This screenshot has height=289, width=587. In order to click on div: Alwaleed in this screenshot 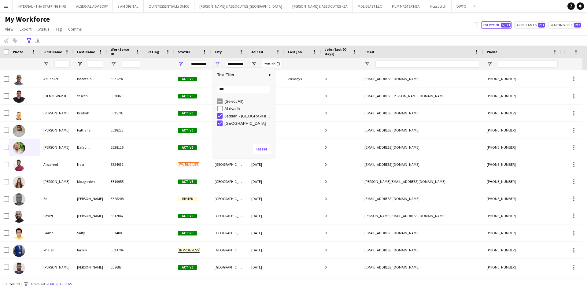, I will do `click(57, 164)`.